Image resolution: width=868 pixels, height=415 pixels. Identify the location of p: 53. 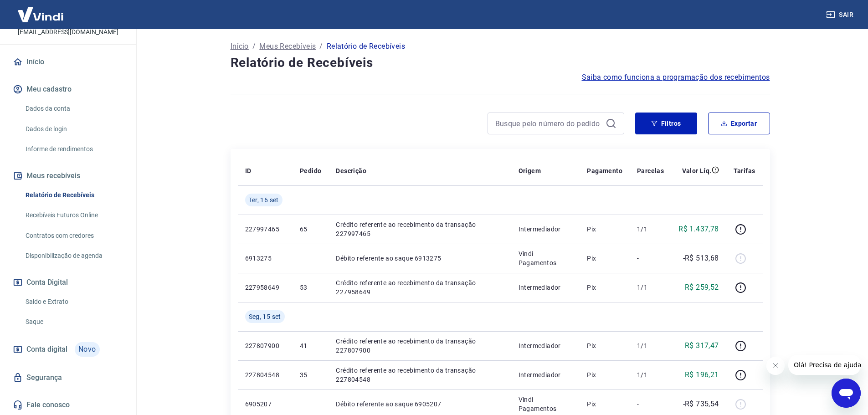
(311, 288).